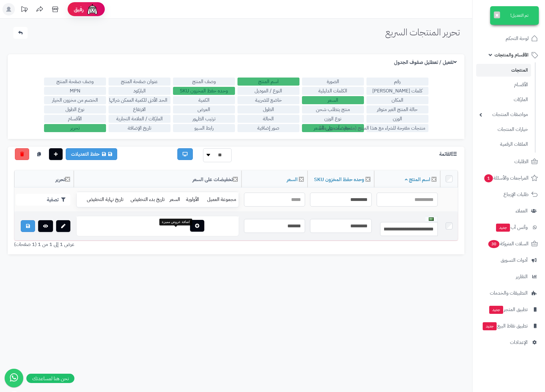 This screenshot has height=392, width=545. Describe the element at coordinates (503, 84) in the screenshot. I see `a: الأقسام` at that location.